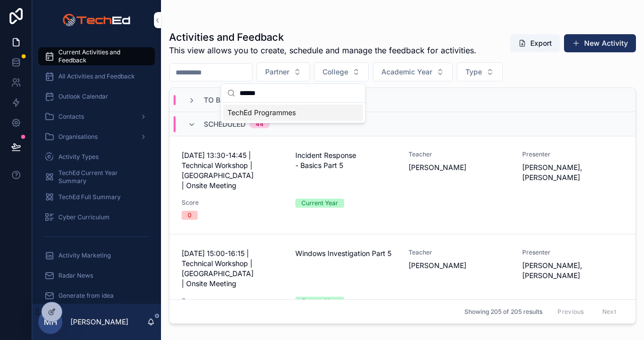  Describe the element at coordinates (335, 72) in the screenshot. I see `span: College` at that location.